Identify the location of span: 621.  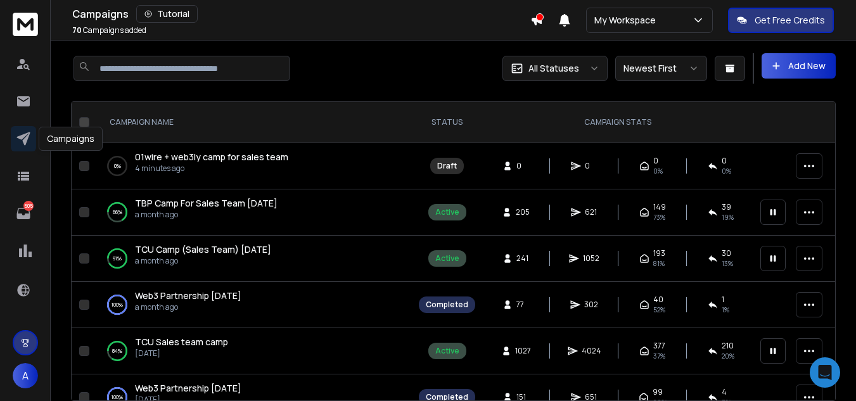
(591, 212).